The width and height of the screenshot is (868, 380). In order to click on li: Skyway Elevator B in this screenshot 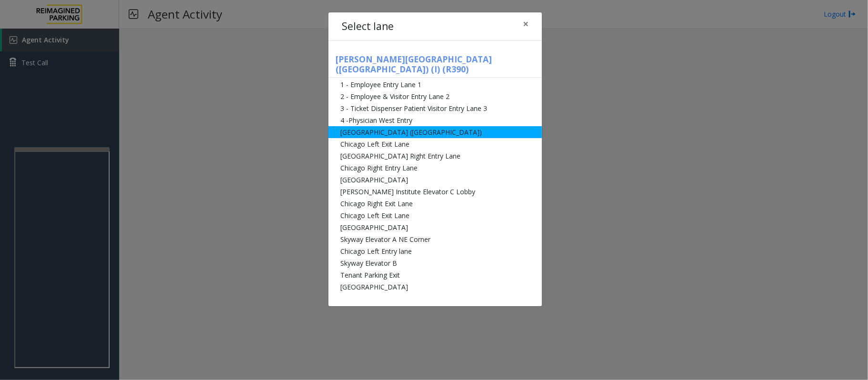, I will do `click(435, 263)`.